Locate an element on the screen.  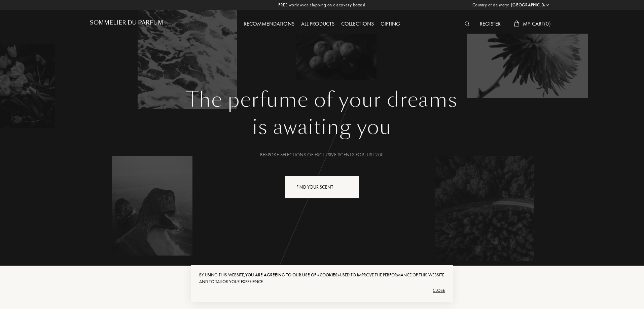
div: is awaiting you is located at coordinates (322, 127).